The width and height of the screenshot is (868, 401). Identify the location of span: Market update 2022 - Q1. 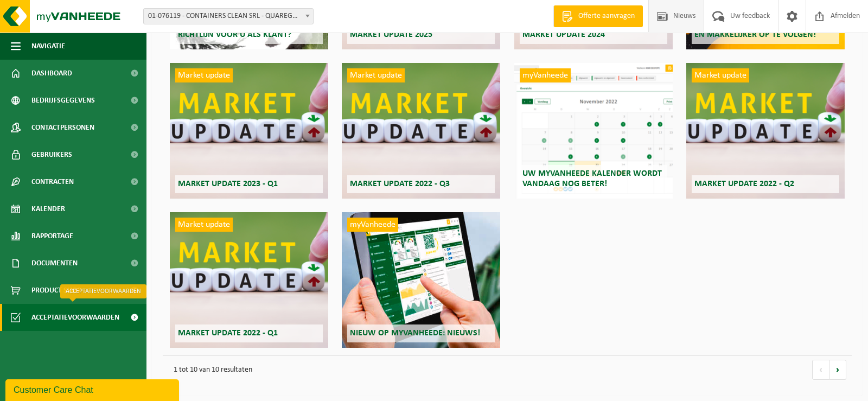
(228, 333).